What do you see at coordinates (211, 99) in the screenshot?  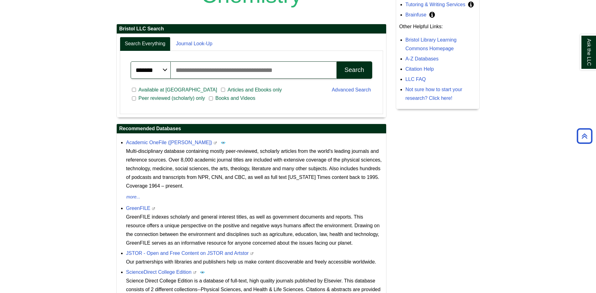 I see `input: Books and Videos` at bounding box center [211, 99].